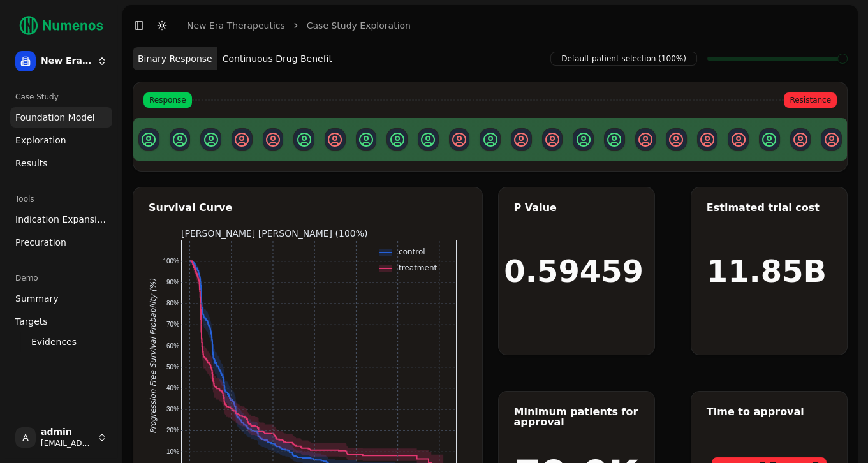 Image resolution: width=868 pixels, height=463 pixels. Describe the element at coordinates (61, 61) in the screenshot. I see `button: New Era Therapeutics` at that location.